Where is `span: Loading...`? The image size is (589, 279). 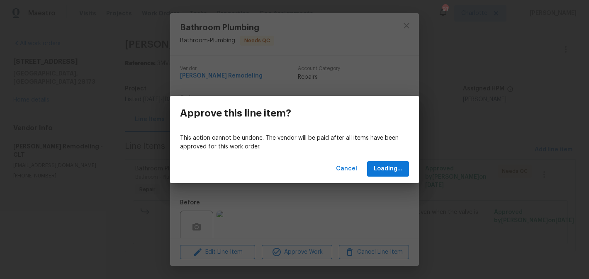
span: Loading... is located at coordinates (388, 169).